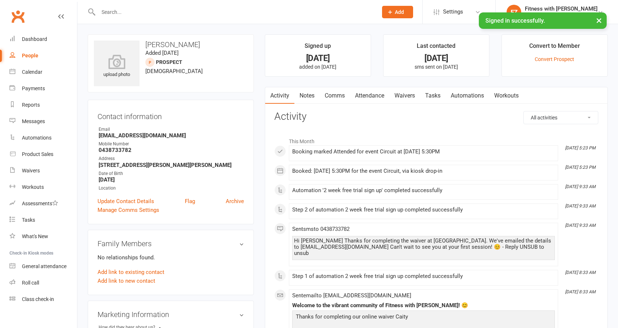 This screenshot has width=618, height=328. Describe the element at coordinates (423, 210) in the screenshot. I see `div: Step 2 of automation 2 week free trial sign up completed successfully` at that location.